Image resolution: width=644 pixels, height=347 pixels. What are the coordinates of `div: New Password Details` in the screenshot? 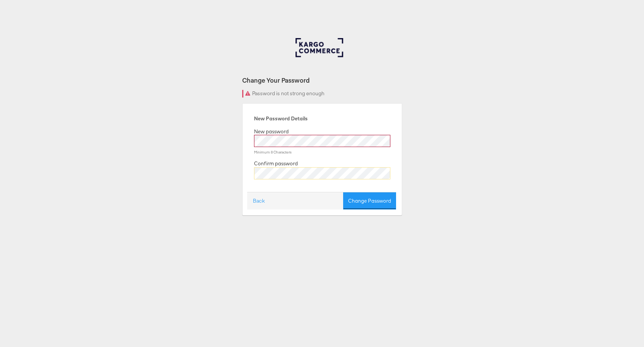 It's located at (322, 119).